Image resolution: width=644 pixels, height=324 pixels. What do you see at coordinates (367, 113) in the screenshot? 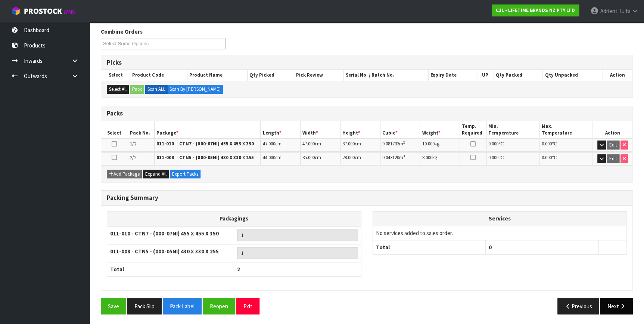
I see `h3: Packs` at bounding box center [367, 113].